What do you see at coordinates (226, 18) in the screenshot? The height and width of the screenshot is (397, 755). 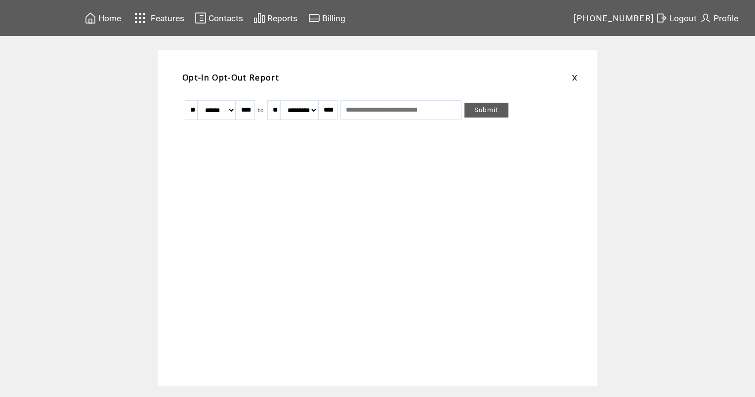 I see `span: Contacts` at bounding box center [226, 18].